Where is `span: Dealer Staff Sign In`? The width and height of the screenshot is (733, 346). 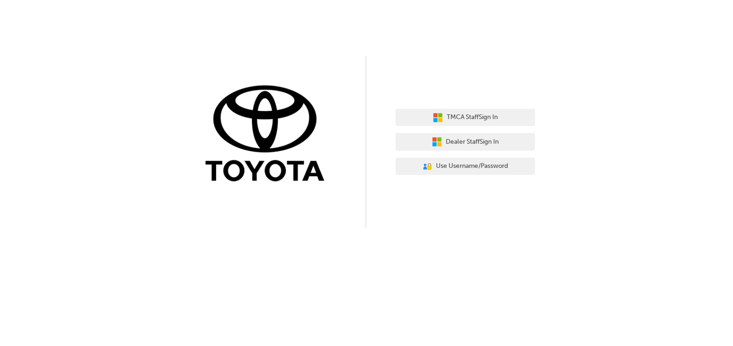
span: Dealer Staff Sign In is located at coordinates (472, 142).